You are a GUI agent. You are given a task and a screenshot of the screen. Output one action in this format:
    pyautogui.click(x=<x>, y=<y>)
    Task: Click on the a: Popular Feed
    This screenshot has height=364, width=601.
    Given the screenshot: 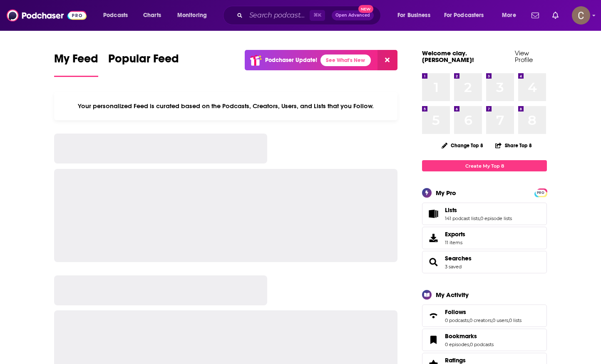 What is the action you would take?
    pyautogui.click(x=143, y=64)
    